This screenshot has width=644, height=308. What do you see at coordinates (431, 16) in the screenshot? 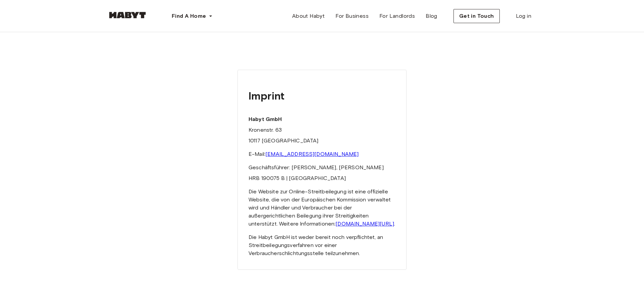
I see `a: Blog` at bounding box center [431, 16].